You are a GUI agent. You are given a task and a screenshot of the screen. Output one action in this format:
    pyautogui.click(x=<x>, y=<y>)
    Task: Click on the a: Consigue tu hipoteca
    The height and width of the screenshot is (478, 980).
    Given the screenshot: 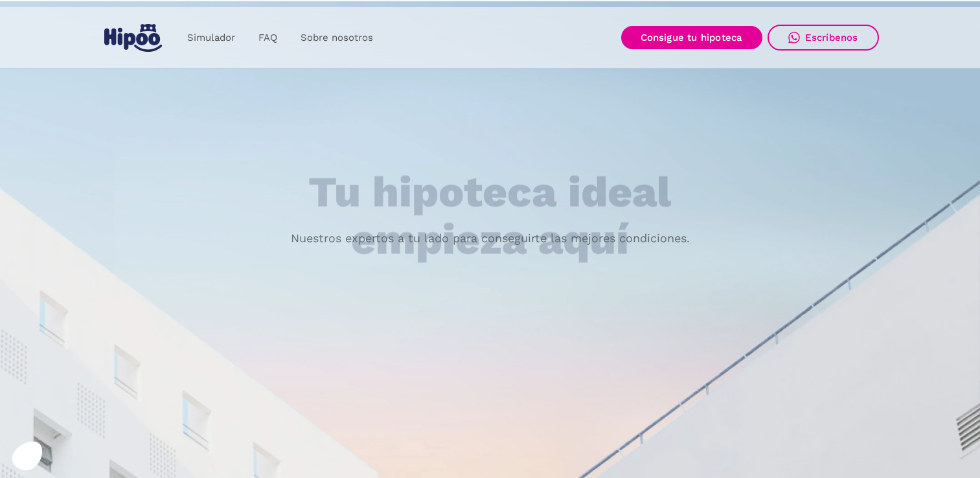 What is the action you would take?
    pyautogui.click(x=692, y=37)
    